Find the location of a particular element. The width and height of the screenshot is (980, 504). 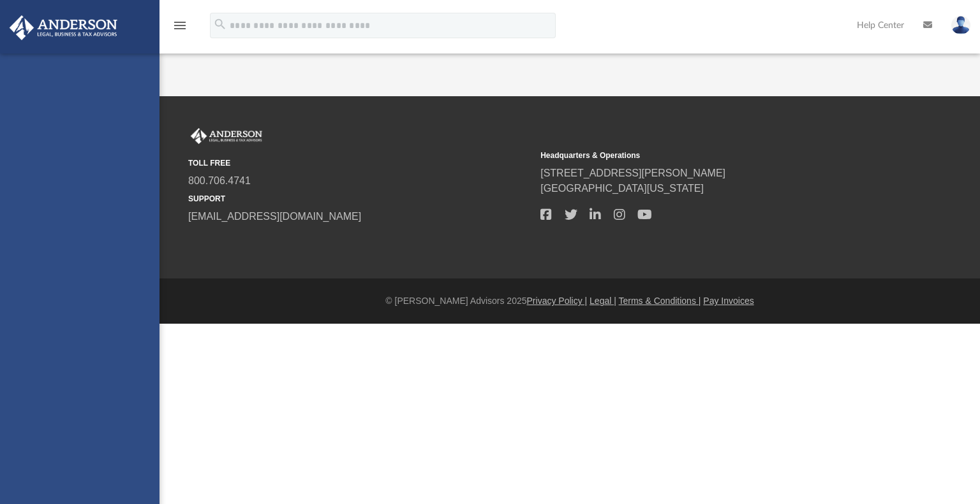

i: search is located at coordinates (220, 24).